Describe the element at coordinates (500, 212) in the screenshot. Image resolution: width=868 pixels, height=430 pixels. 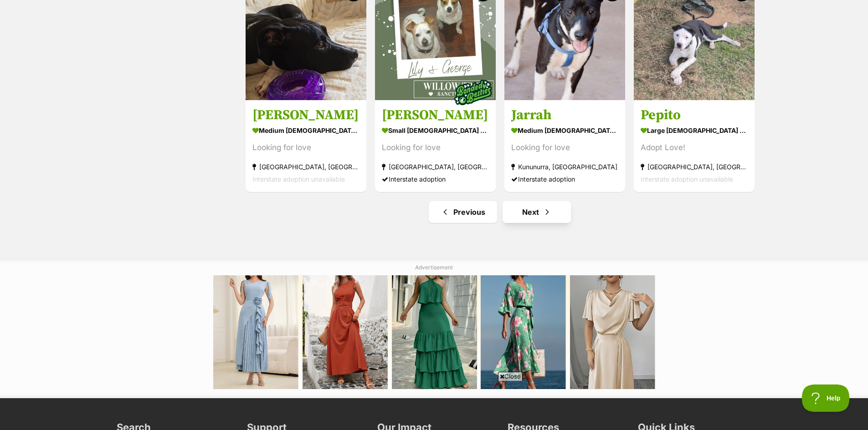
I see `nav: Pagination` at that location.